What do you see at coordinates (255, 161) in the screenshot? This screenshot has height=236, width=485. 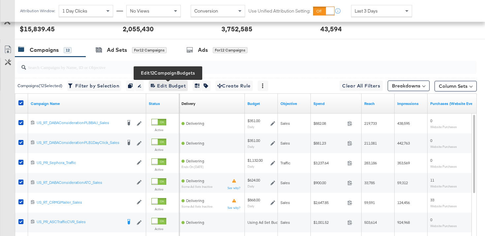 I see `div: $1,132.00` at bounding box center [255, 161].